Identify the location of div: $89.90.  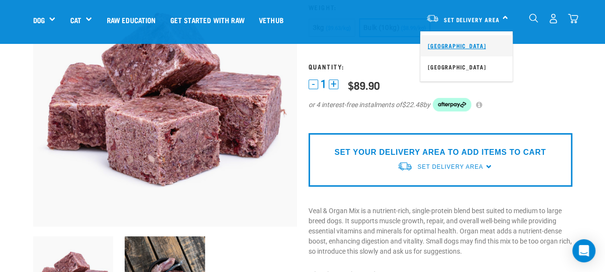
(364, 85).